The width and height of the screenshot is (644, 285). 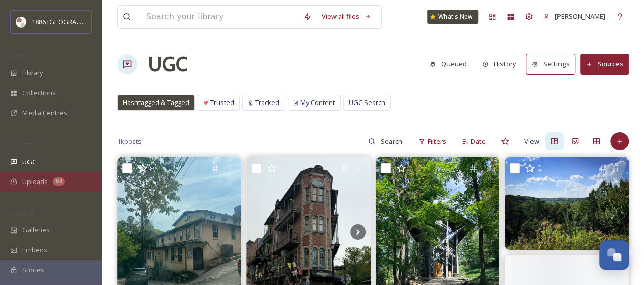 I want to click on span: Media Centres, so click(x=45, y=112).